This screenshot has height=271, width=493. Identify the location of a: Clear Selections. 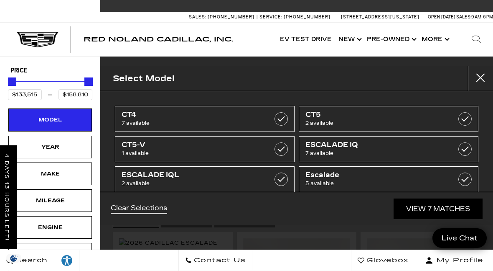
(139, 209).